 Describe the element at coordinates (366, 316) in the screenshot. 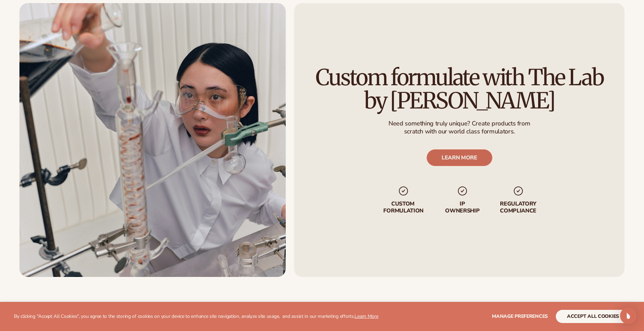

I see `a: Learn More` at that location.